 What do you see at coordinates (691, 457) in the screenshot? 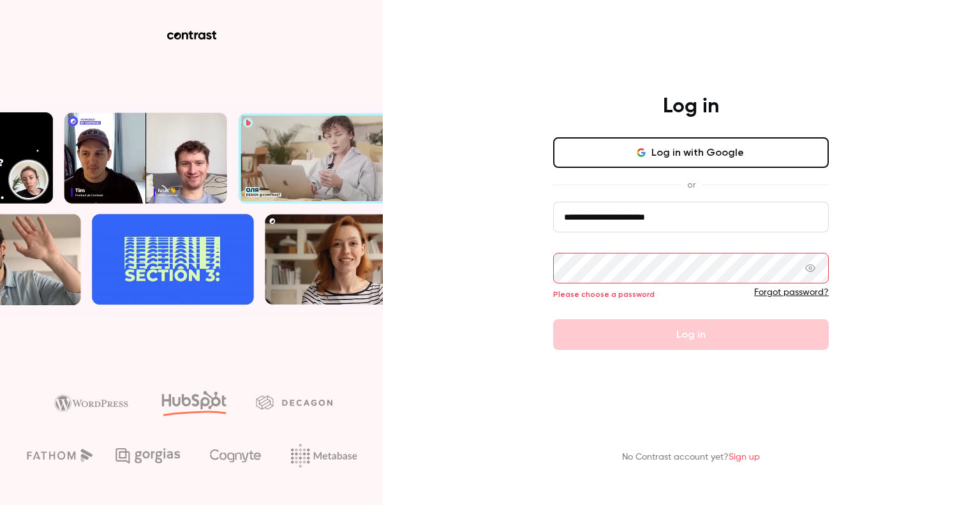
I see `p: No Contrast account yet?` at bounding box center [691, 457].